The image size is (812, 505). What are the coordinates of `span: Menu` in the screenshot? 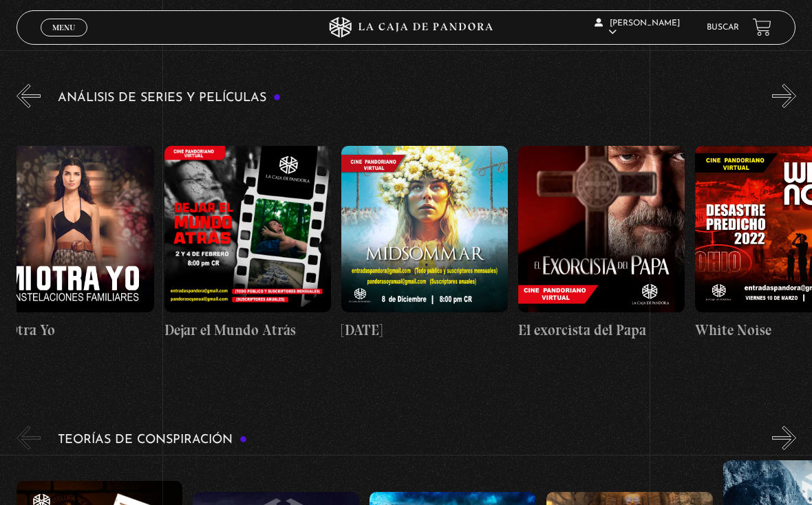 It's located at (64, 28).